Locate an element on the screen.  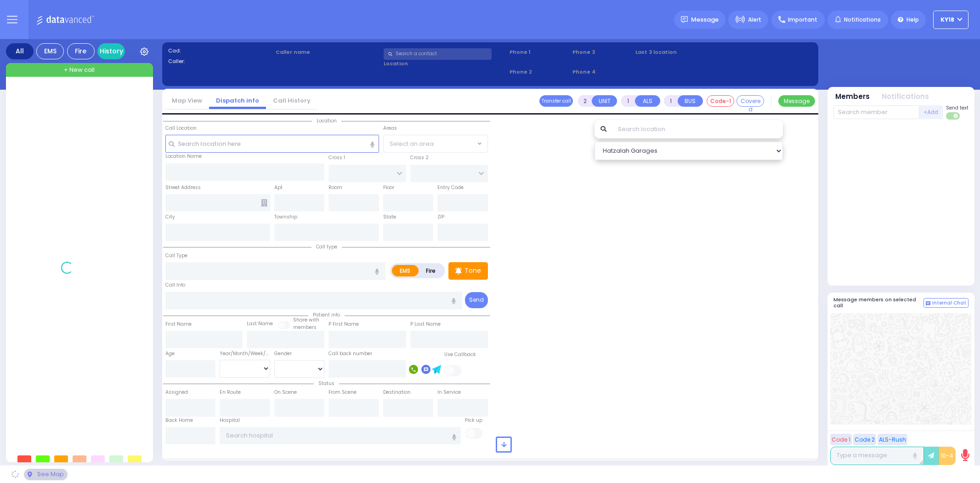
span: Phone 1 is located at coordinates (540, 52).